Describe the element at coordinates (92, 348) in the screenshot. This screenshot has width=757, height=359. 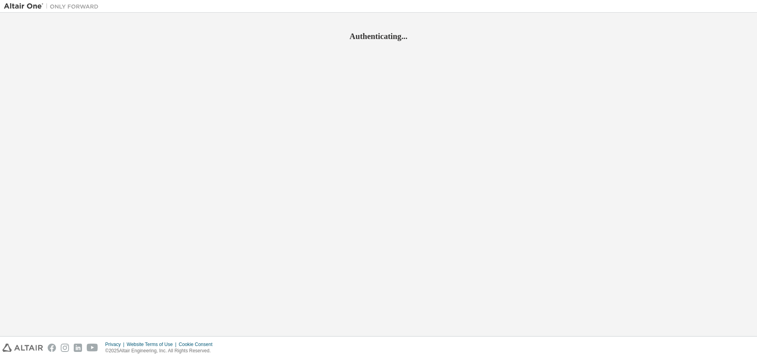
I see `img: youtube.svg` at that location.